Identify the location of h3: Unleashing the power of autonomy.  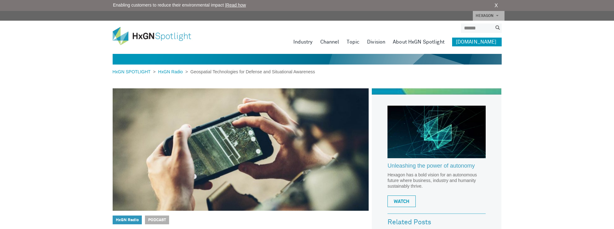
(436, 168).